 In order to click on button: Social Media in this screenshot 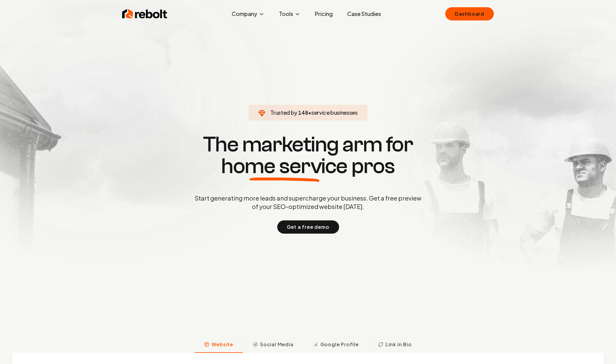, I will do `click(273, 345)`.